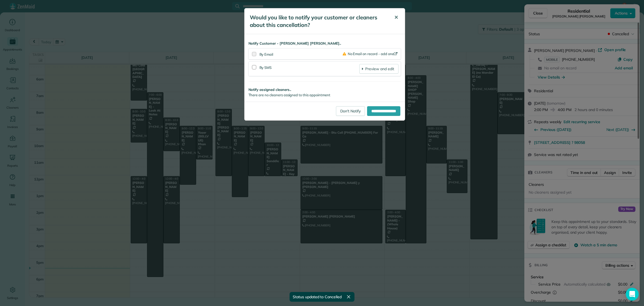 The width and height of the screenshot is (644, 306). Describe the element at coordinates (317, 297) in the screenshot. I see `span: Status updated to Cancelled` at that location.